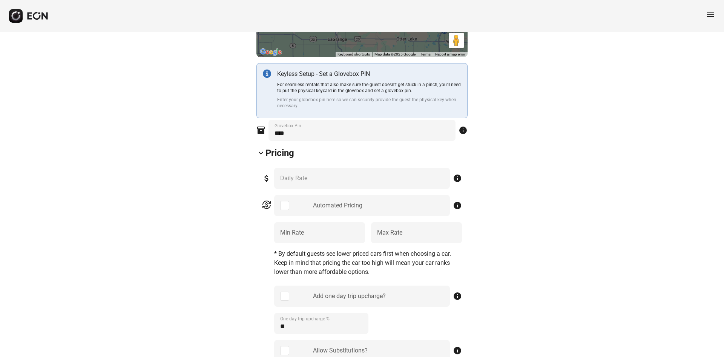 The image size is (724, 357). Describe the element at coordinates (267, 204) in the screenshot. I see `span: currency_exchange` at that location.